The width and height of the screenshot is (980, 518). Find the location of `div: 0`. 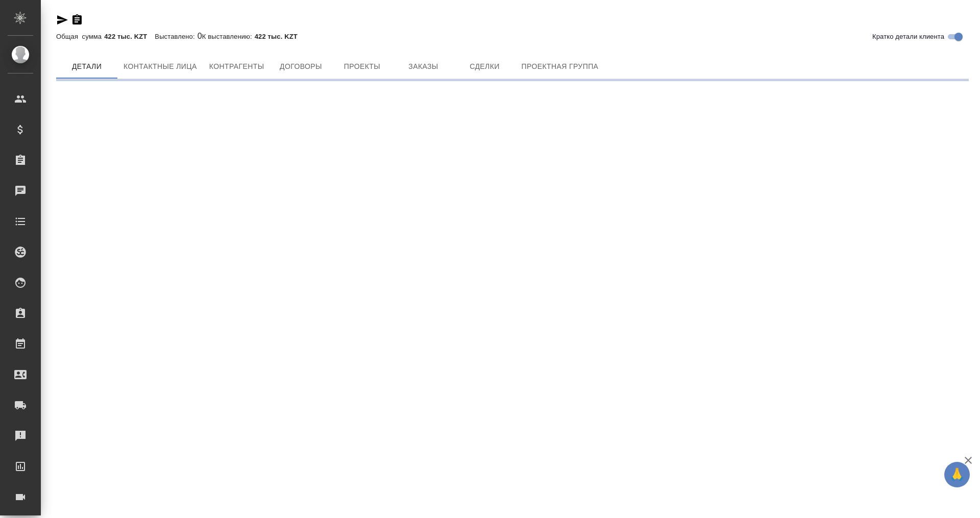

div: 0 is located at coordinates (512, 36).